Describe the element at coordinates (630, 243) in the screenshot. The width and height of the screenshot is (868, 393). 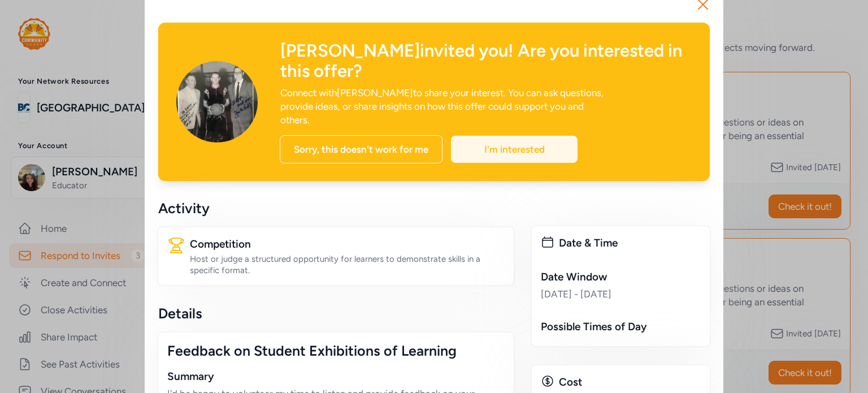
I see `div: Date & Time` at that location.